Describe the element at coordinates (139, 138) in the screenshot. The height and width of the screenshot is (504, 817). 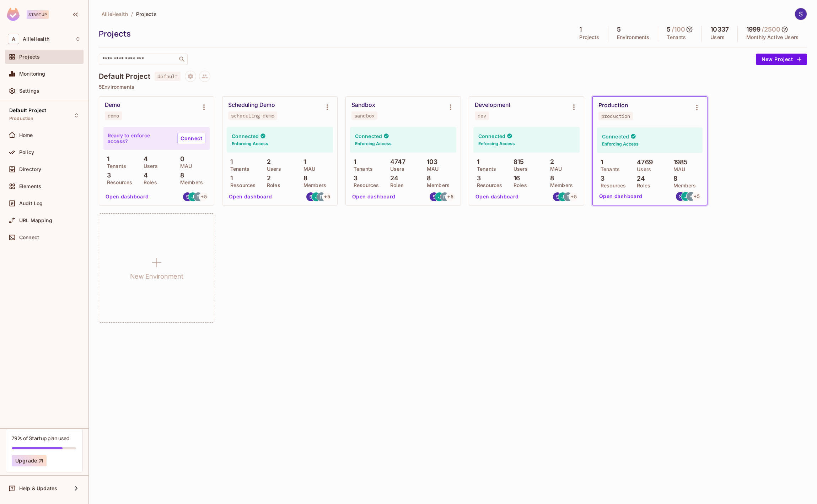
I see `p: Ready to enforce access?` at that location.